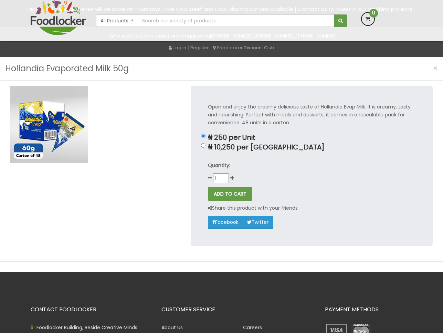 The image size is (443, 333). I want to click on a: Register, so click(200, 48).